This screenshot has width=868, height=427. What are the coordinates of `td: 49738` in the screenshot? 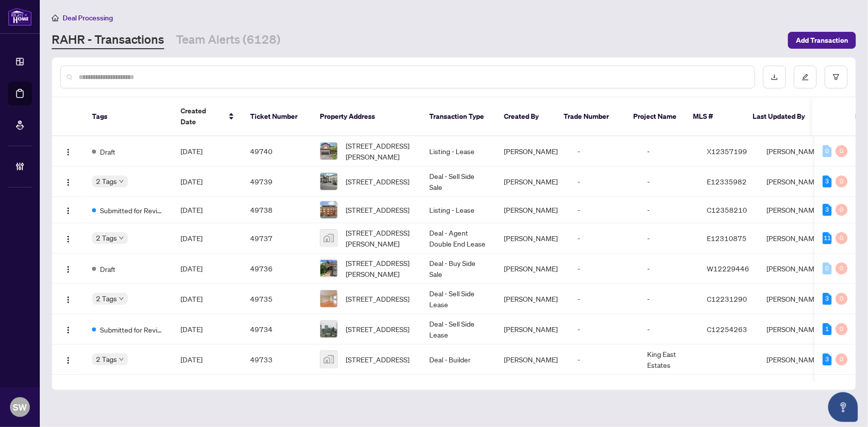 It's located at (277, 210).